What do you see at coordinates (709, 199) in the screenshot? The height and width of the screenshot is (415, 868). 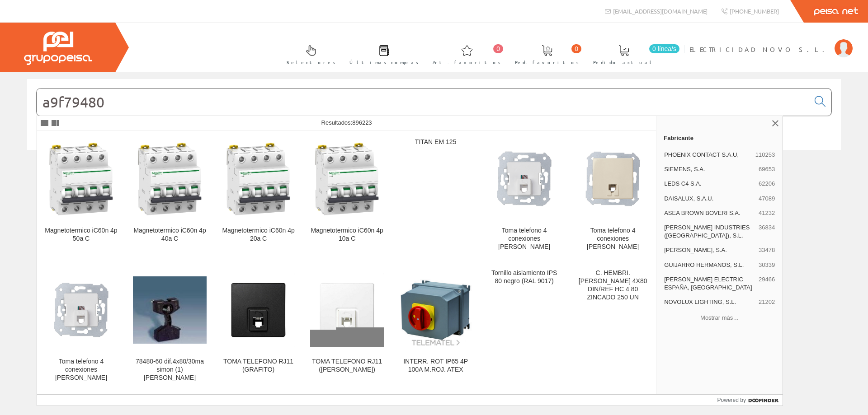 I see `span: DAISALUX, S.A.U.` at bounding box center [709, 199].